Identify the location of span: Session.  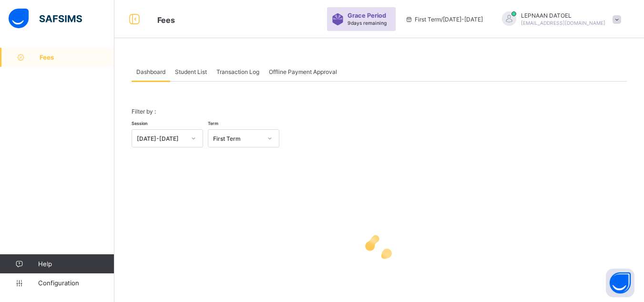
(139, 123).